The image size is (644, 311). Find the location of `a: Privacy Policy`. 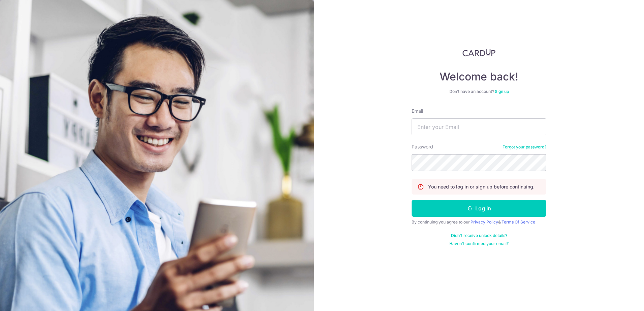

a: Privacy Policy is located at coordinates (484, 222).